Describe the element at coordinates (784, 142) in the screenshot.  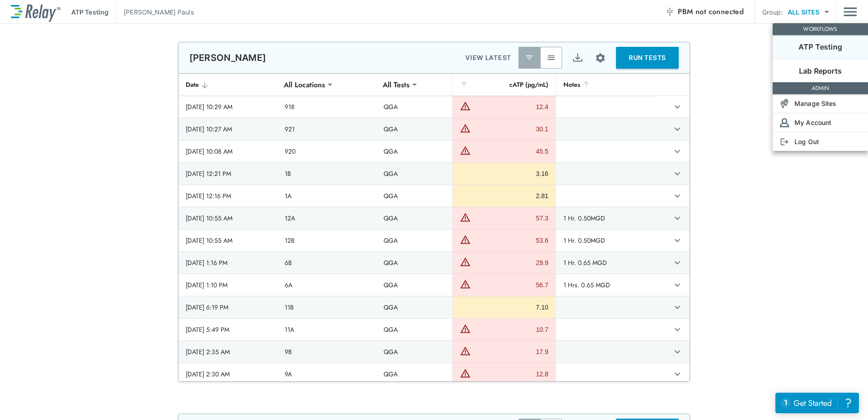
I see `img: Log Out Icon` at that location.